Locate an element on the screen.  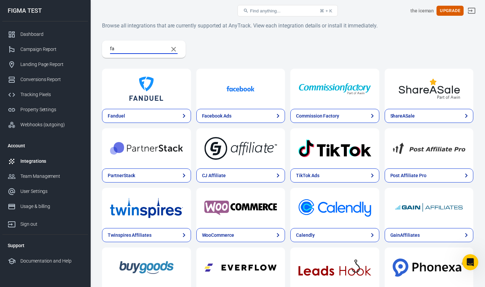
div: GainAffiliates is located at coordinates (405, 235).